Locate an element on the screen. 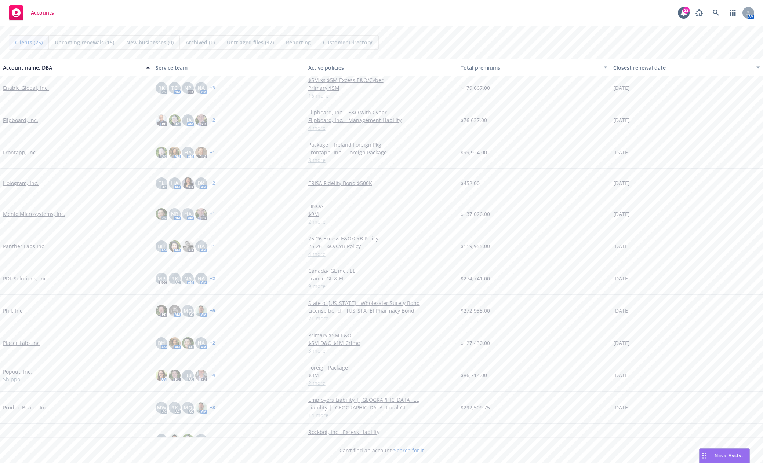  a: Placer Labs Inc is located at coordinates (21, 343).